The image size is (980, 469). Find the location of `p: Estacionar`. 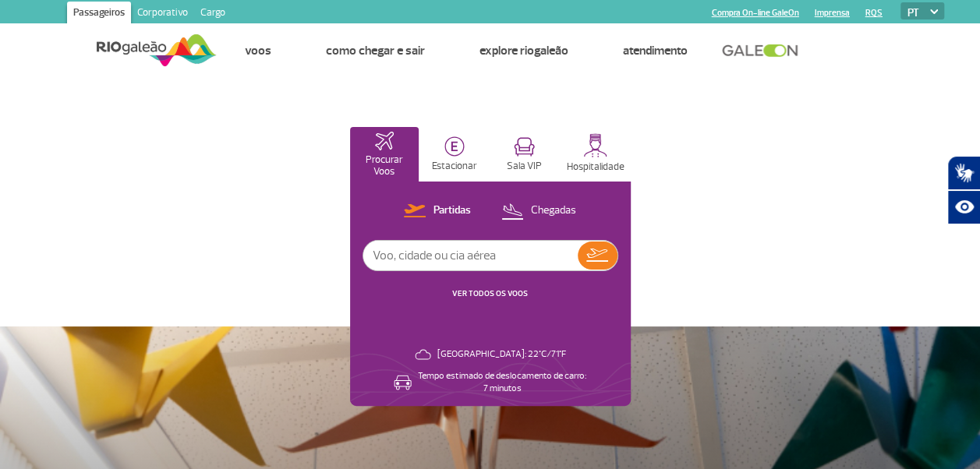

p: Estacionar is located at coordinates (455, 166).